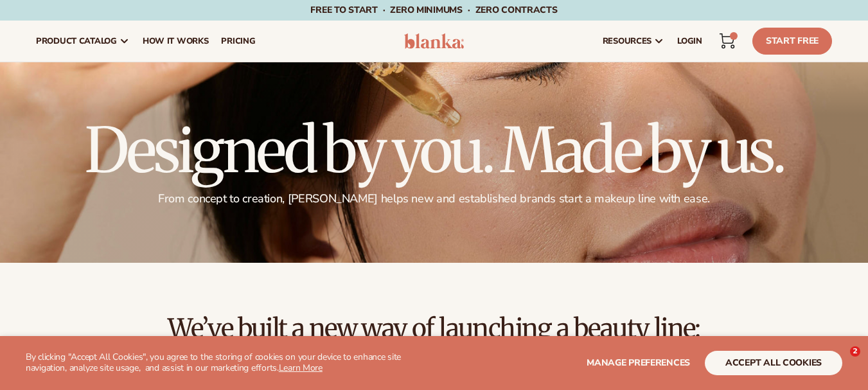 The image size is (868, 390). I want to click on p: By clicking "Accept All Cookies", you agree to the storing of cookies on your device to enhance s..., so click(227, 363).